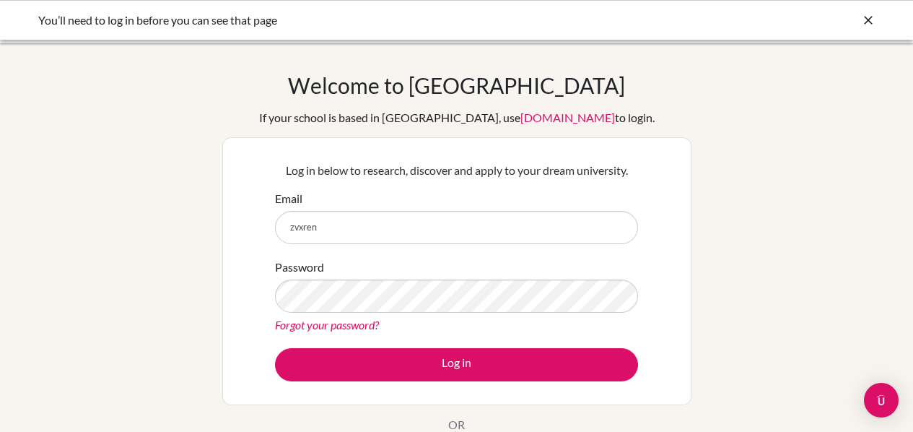 The image size is (913, 432). Describe the element at coordinates (327, 324) in the screenshot. I see `a: Forgot your password?` at that location.